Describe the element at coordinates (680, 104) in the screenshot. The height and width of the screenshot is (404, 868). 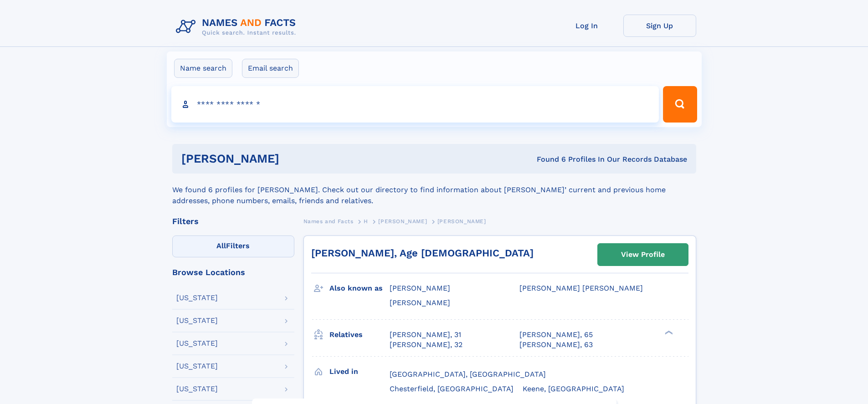
I see `button: Search Button` at that location.